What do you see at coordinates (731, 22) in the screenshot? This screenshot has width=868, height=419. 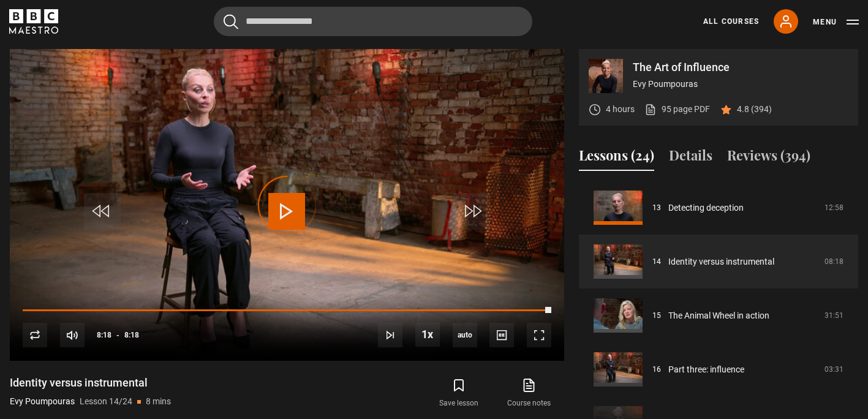 I see `a: All Courses` at bounding box center [731, 22].